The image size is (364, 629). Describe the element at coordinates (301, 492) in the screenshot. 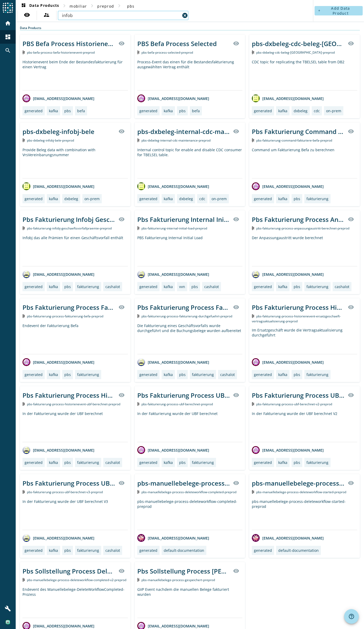

I see `span: Kafka Topic: pbs-manuellebelege-process-deleteworkflow-started-preprod` at that location.